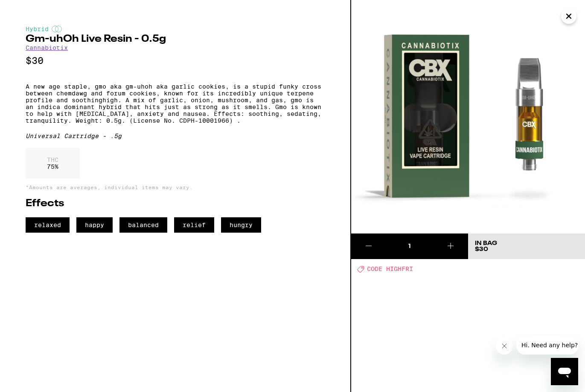 The height and width of the screenshot is (392, 585). I want to click on div: Hybrid, so click(175, 29).